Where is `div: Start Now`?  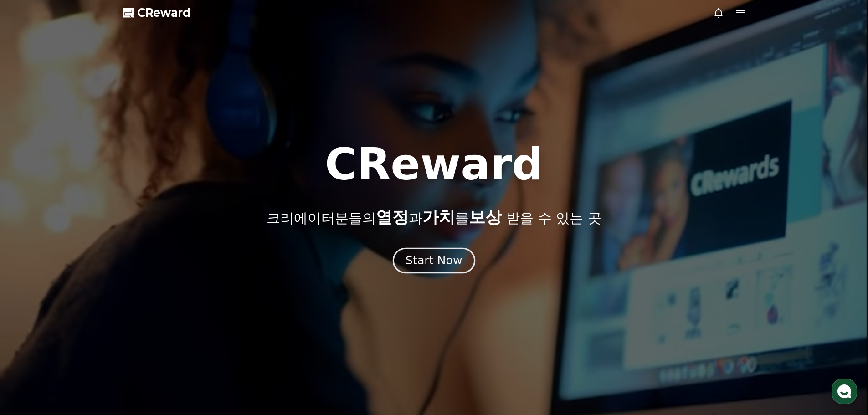
div: Start Now is located at coordinates (434, 261).